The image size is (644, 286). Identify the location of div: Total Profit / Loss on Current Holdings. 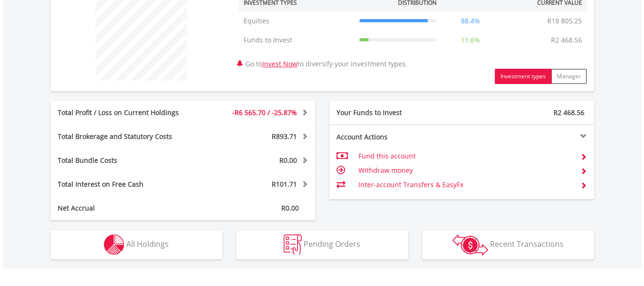
(128, 113).